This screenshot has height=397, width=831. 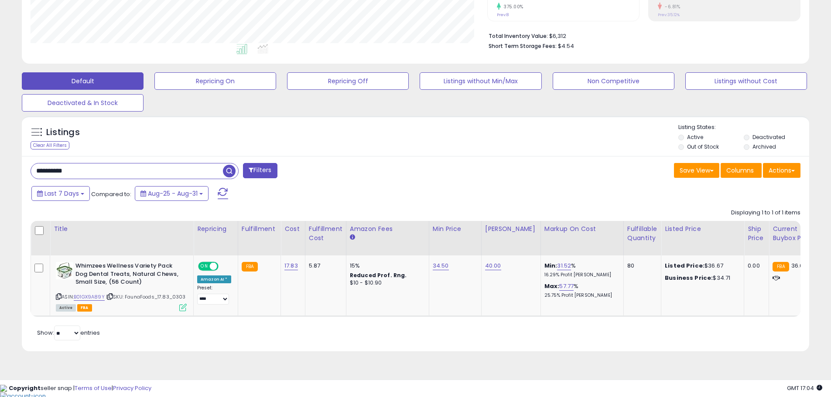 What do you see at coordinates (324, 266) in the screenshot?
I see `div: 5.87` at bounding box center [324, 266].